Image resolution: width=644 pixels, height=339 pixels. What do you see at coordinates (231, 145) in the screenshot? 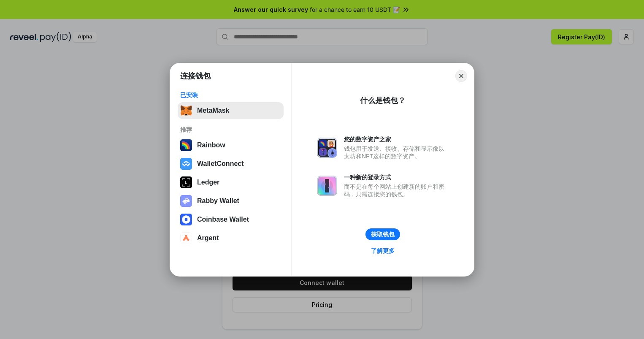
I see `button: Rainbow` at bounding box center [231, 145].